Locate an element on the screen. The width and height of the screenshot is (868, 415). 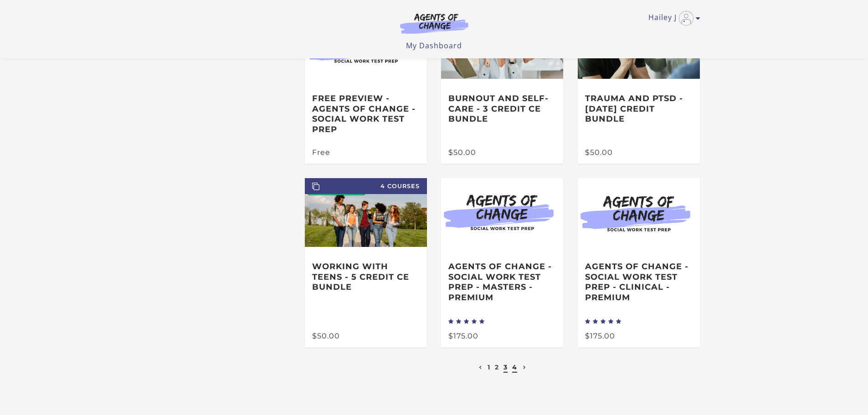
img: Agents of Change Logo is located at coordinates (434, 23).